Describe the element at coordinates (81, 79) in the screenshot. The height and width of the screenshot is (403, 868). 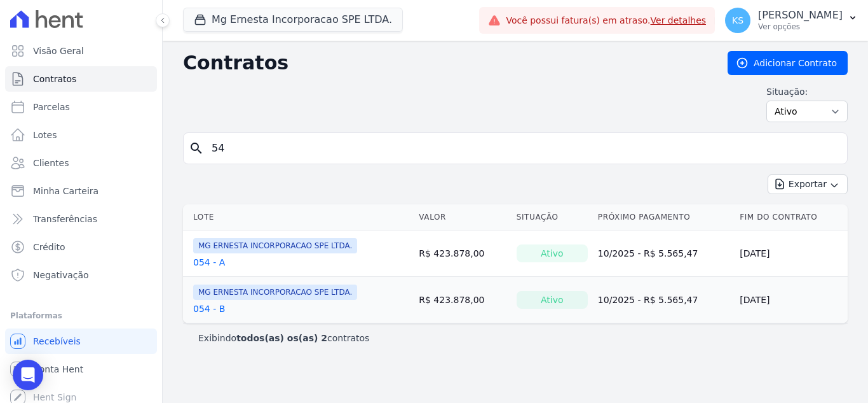
I see `a: Contratos` at that location.